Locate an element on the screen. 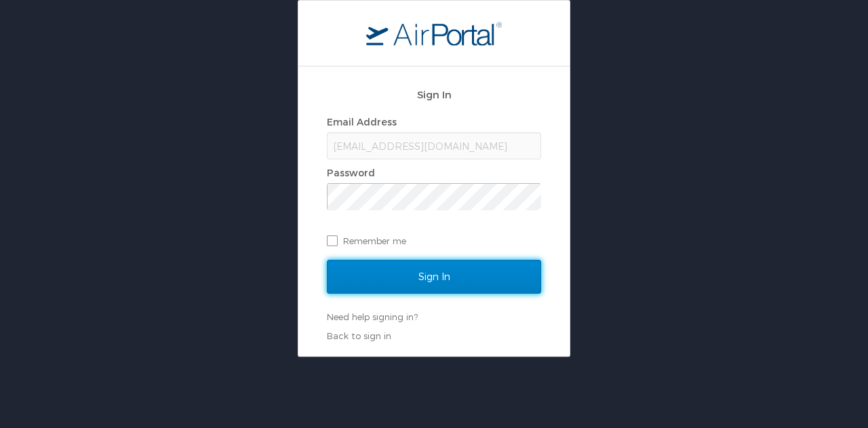  a: Back to sign in is located at coordinates (359, 336).